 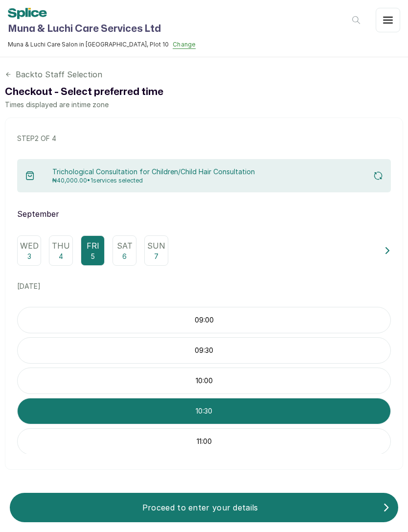 I want to click on p: Proceed to enter your details, so click(x=200, y=507).